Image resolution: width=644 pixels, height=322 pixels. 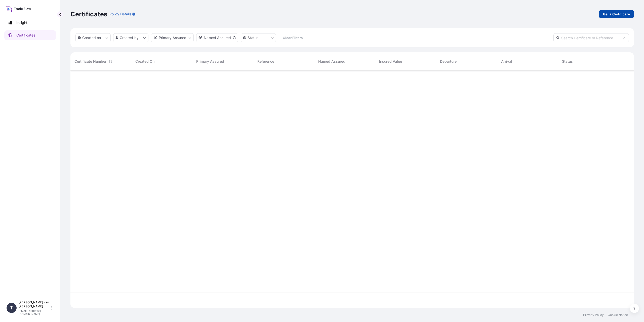 I want to click on p: Primary Assured, so click(x=173, y=38).